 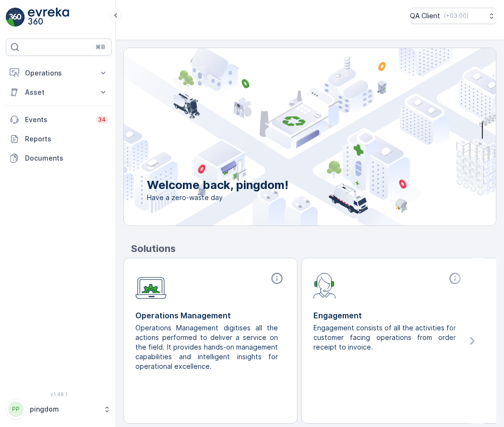 What do you see at coordinates (389, 316) in the screenshot?
I see `p: Engagement` at bounding box center [389, 316].